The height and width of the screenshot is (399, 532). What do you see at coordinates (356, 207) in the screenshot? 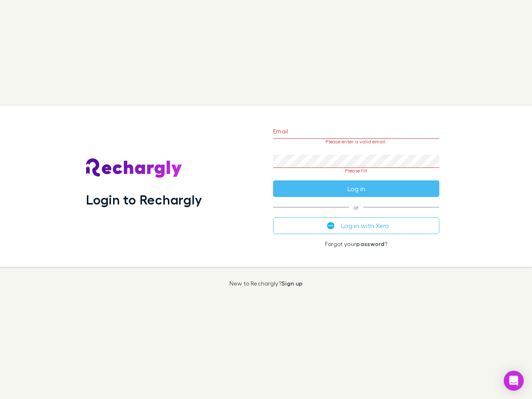
I see `span: or` at bounding box center [356, 207].